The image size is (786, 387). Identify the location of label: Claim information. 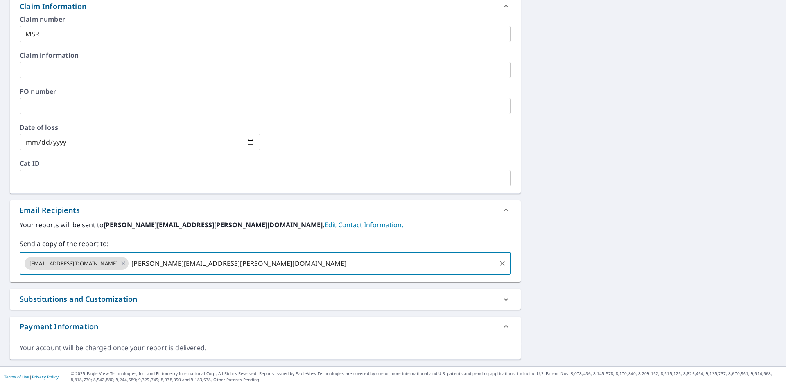
(265, 55).